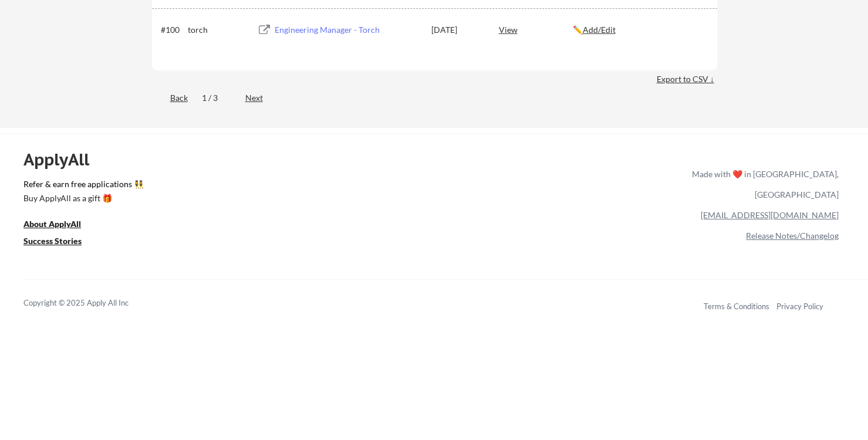 The image size is (868, 440). I want to click on a: Privacy Policy, so click(799, 307).